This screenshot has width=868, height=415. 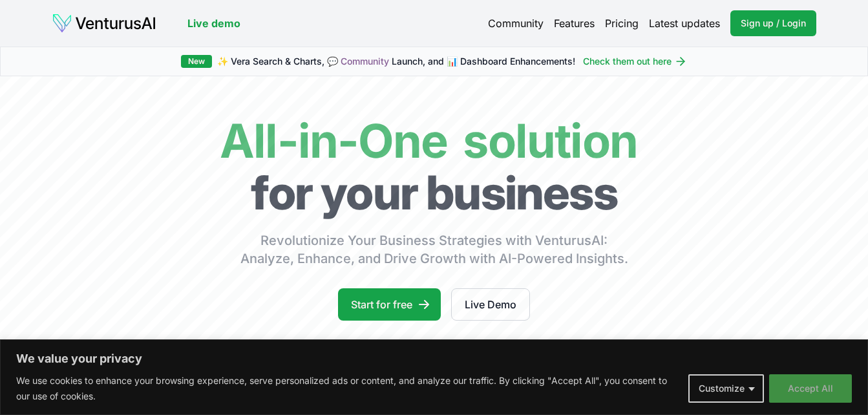 What do you see at coordinates (773, 23) in the screenshot?
I see `a: Sign up / Login` at bounding box center [773, 23].